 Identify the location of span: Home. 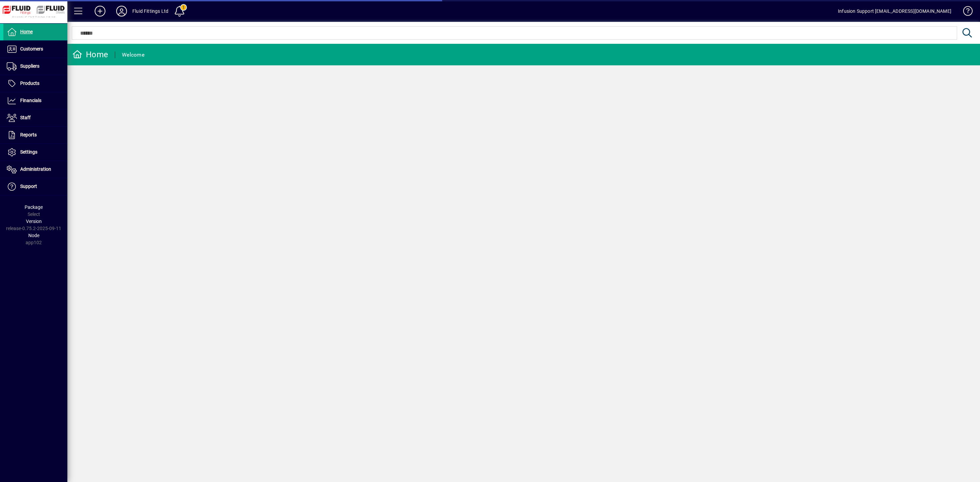
(26, 32).